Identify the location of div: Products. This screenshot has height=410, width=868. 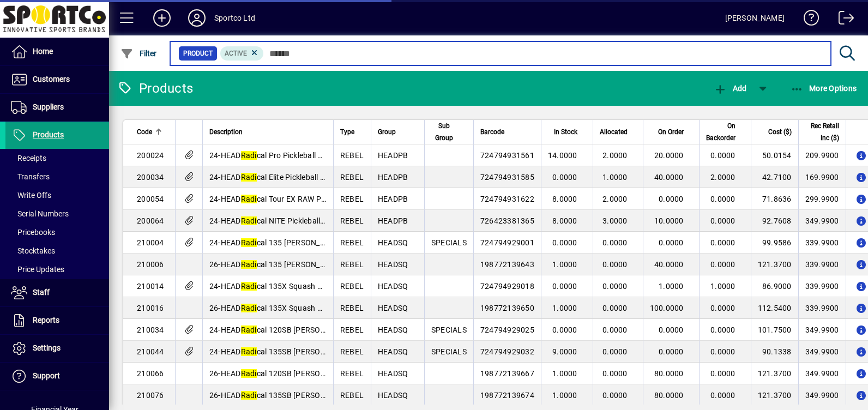
(155, 88).